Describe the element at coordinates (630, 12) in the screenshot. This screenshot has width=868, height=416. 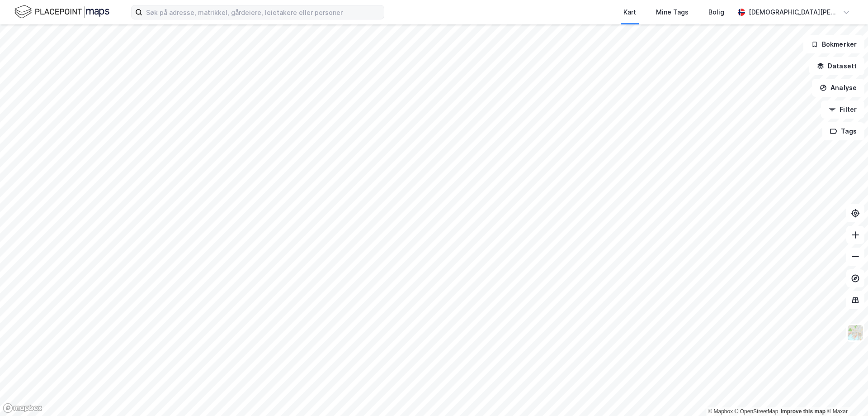
I see `div: Kart` at that location.